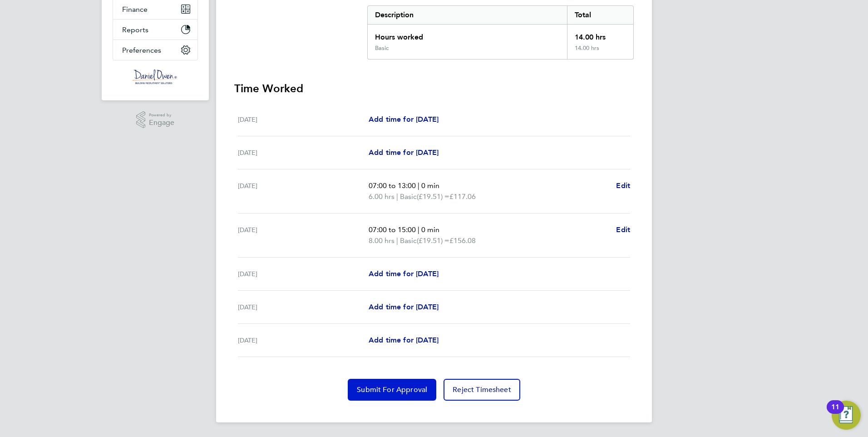 The height and width of the screenshot is (437, 868). I want to click on span: 8.00 hrs, so click(382, 240).